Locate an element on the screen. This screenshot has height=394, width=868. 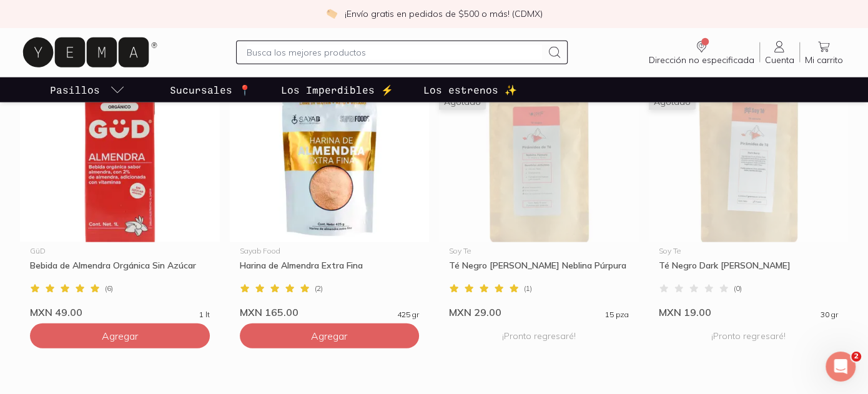
span: ( 2 ) is located at coordinates (318, 288).